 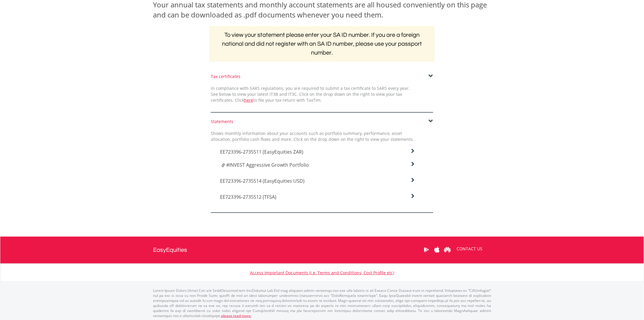 What do you see at coordinates (427, 250) in the screenshot?
I see `a: Google Play` at bounding box center [427, 250].